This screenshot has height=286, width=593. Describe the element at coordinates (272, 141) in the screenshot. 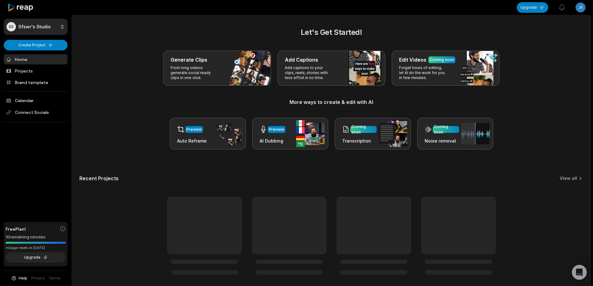

I see `h3: AI Dubbing` at that location.